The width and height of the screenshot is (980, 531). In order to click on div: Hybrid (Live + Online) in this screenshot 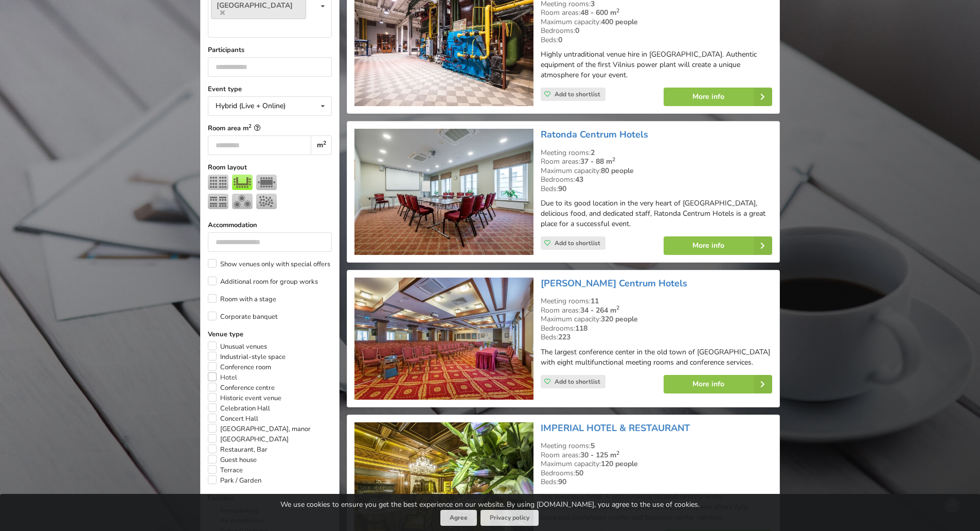, I will do `click(250, 106)`.